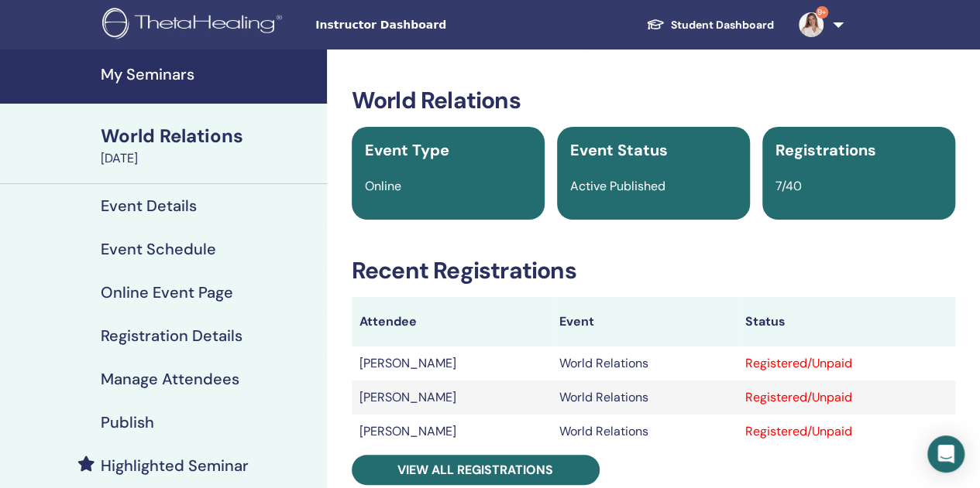 Image resolution: width=980 pixels, height=488 pixels. Describe the element at coordinates (158, 249) in the screenshot. I see `h4: Event Schedule` at that location.